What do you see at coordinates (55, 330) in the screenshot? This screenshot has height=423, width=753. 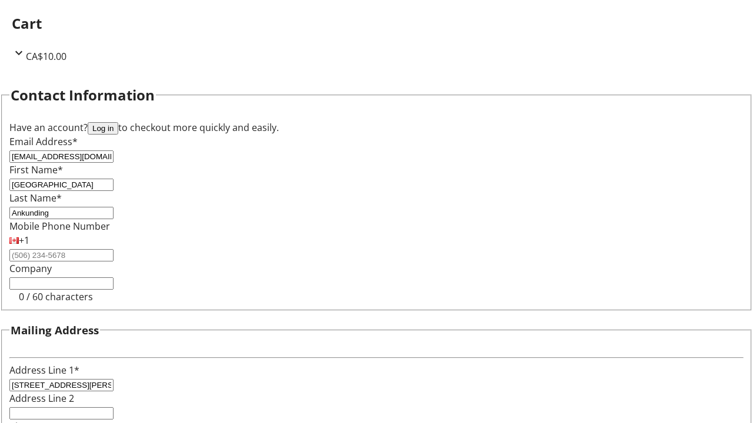 I see `h3: Mailing Address` at bounding box center [55, 330].